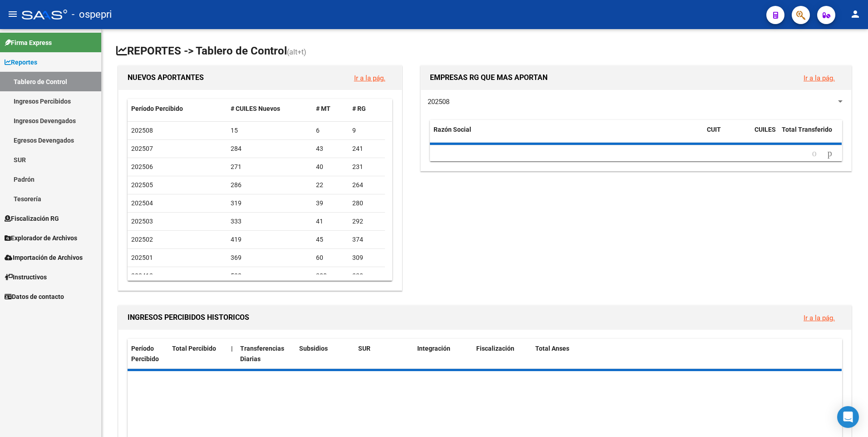  I want to click on a: go to next page, so click(830, 154).